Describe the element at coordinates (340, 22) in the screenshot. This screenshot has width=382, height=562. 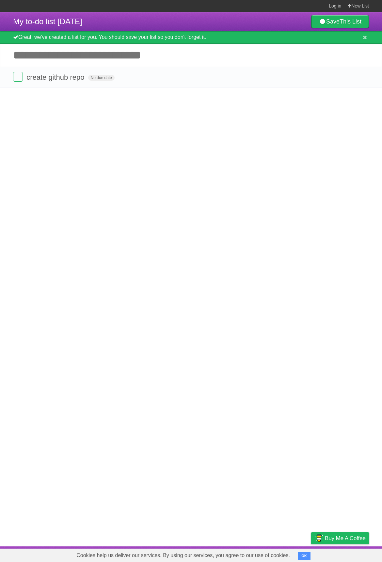
I see `a: SaveThis List` at that location.